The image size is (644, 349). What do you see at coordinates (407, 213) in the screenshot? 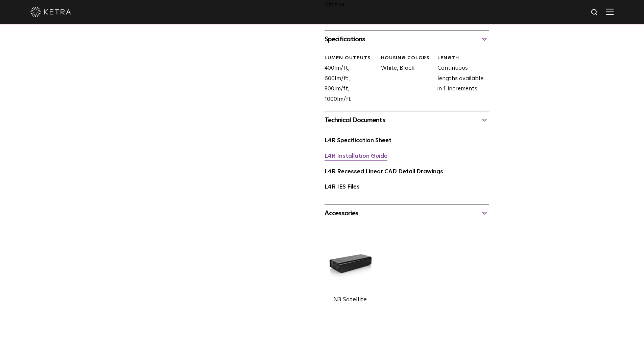
I see `div: Accessories` at bounding box center [407, 213].